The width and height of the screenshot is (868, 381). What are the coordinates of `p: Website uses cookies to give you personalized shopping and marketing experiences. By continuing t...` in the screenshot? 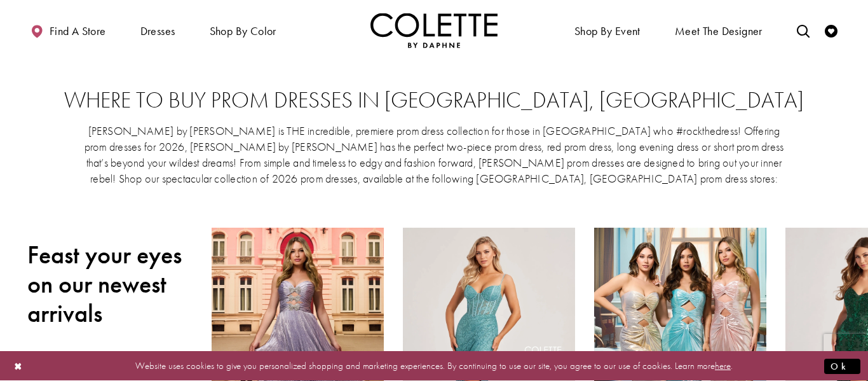 It's located at (434, 366).